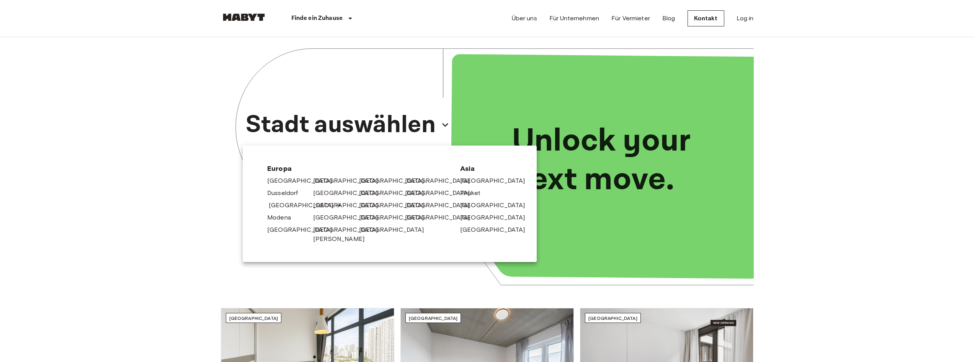 The image size is (980, 362). I want to click on span: Europa, so click(358, 168).